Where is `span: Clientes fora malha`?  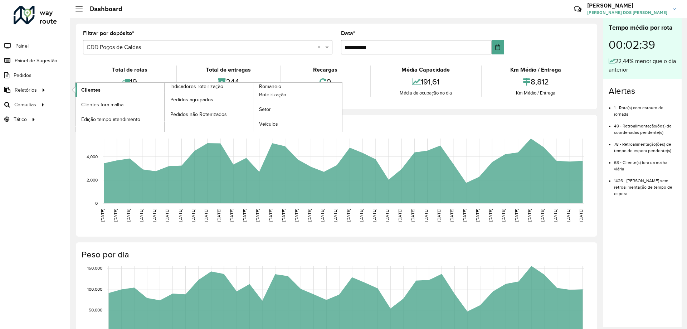 span: Clientes fora malha is located at coordinates (102, 105).